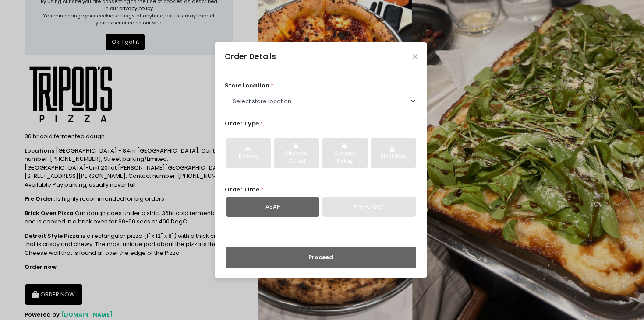 The image size is (644, 320). Describe the element at coordinates (242, 123) in the screenshot. I see `span: Order Type` at that location.